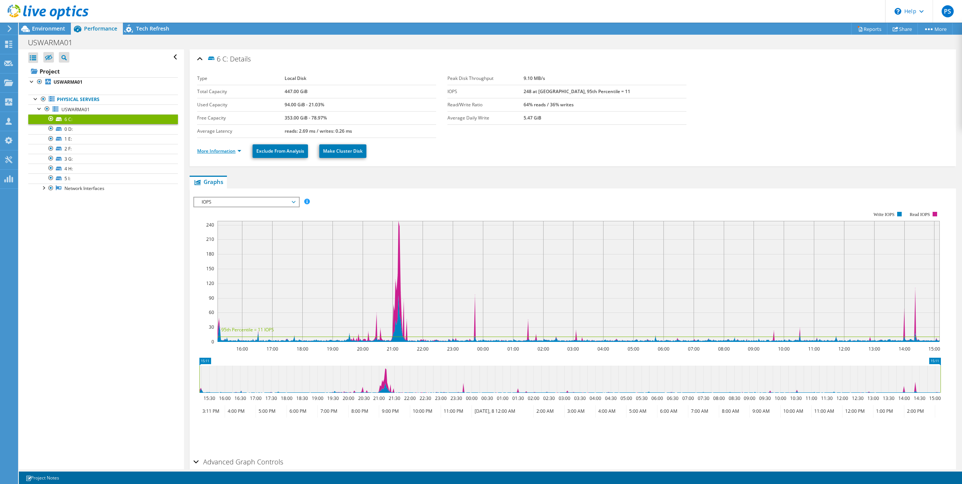 This screenshot has width=962, height=484. What do you see at coordinates (534, 78) in the screenshot?
I see `b: 9.10 MB/s` at bounding box center [534, 78].